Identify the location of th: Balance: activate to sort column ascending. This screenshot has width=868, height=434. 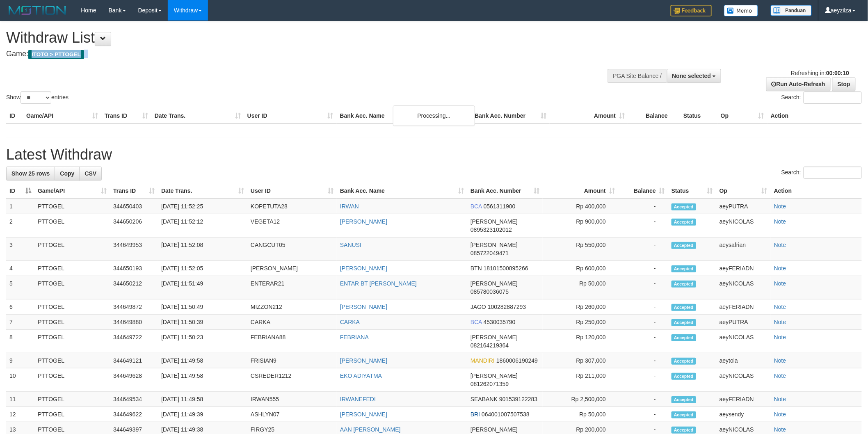
(643, 191).